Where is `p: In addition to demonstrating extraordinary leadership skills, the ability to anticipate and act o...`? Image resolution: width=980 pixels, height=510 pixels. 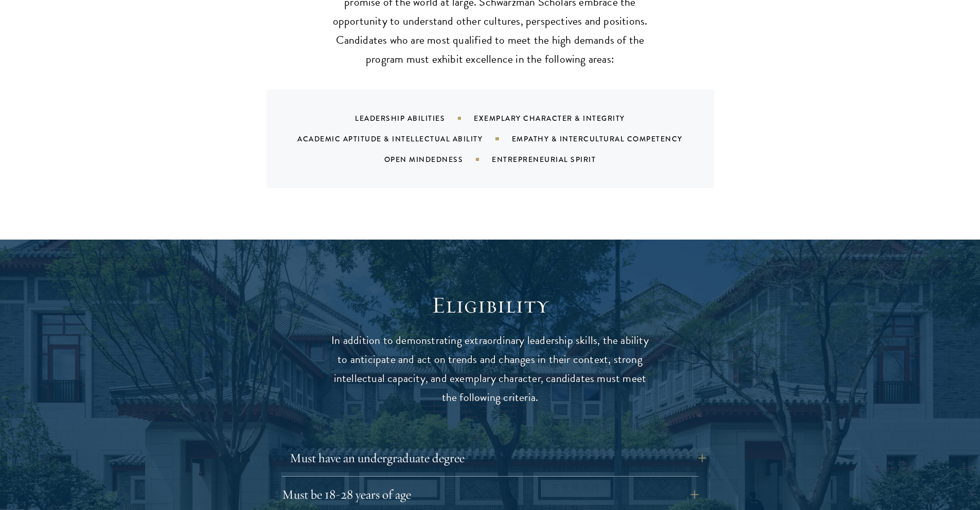 p: In addition to demonstrating extraordinary leadership skills, the ability to anticipate and act o... is located at coordinates (490, 369).